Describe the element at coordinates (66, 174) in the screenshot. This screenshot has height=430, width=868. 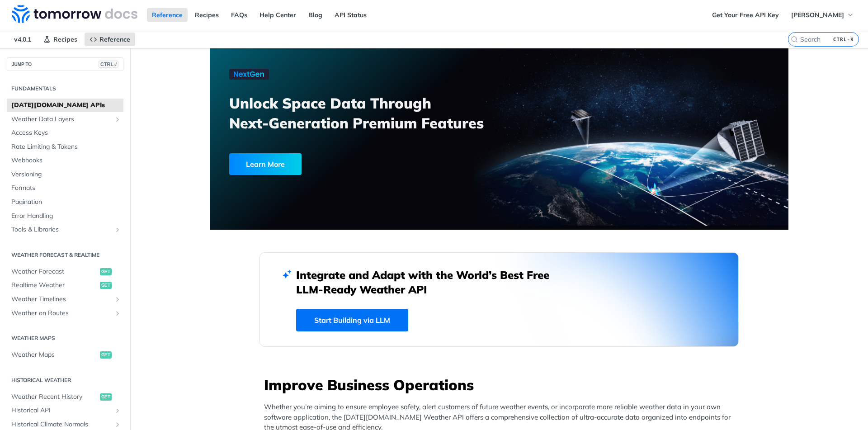
I see `span: Versioning` at that location.